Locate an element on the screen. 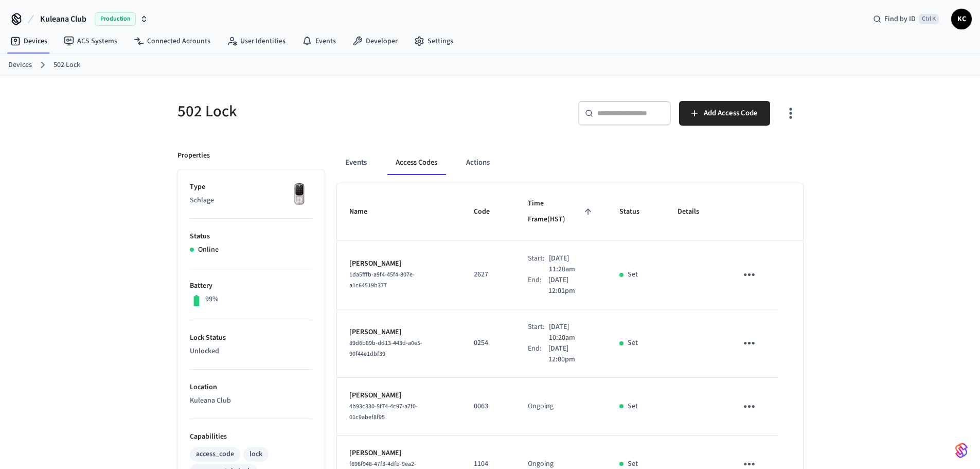 Image resolution: width=980 pixels, height=469 pixels. span: Find by ID is located at coordinates (900, 19).